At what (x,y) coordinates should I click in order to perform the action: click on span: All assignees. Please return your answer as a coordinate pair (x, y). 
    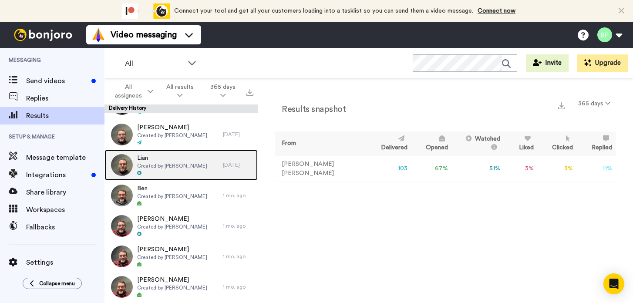
    Looking at the image, I should click on (128, 91).